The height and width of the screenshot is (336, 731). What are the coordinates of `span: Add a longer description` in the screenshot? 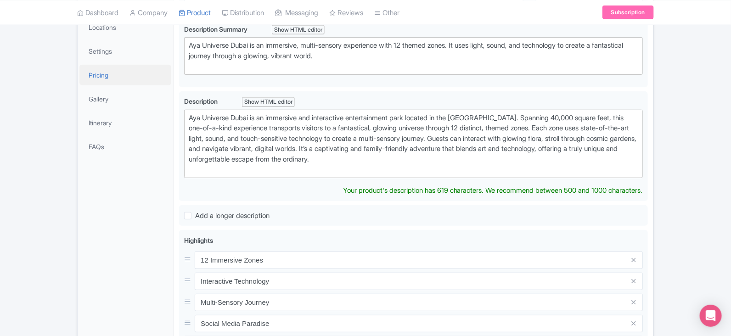 It's located at (232, 215).